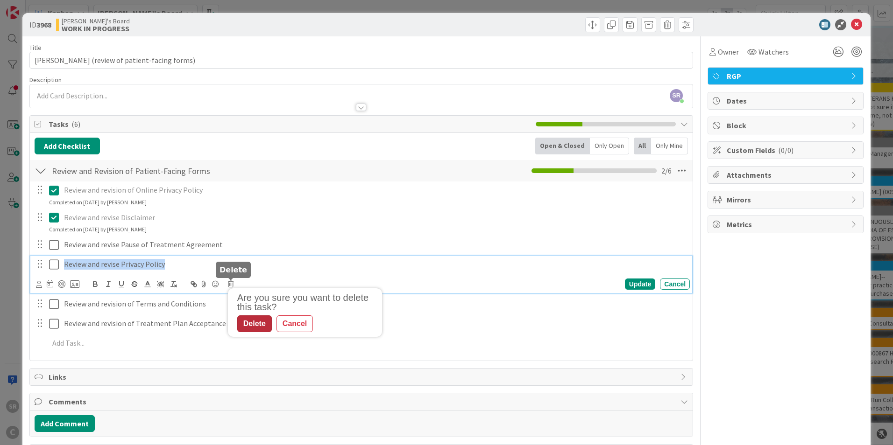 The height and width of the screenshot is (445, 893). I want to click on b: 3968, so click(44, 25).